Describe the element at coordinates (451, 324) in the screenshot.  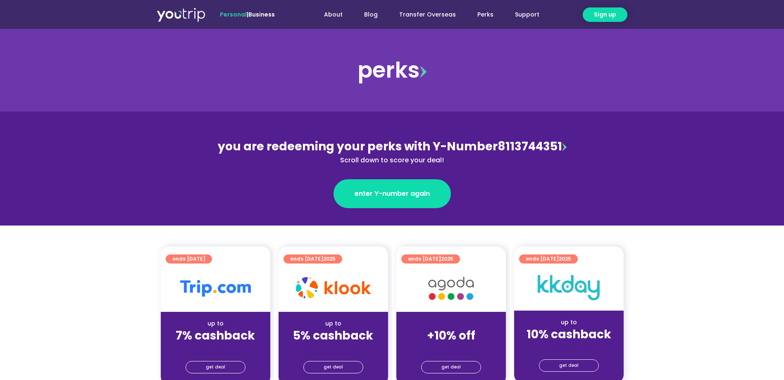
I see `span: up to` at that location.